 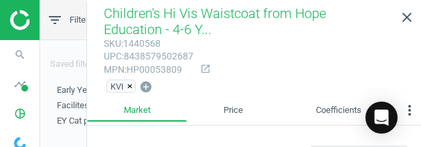 I want to click on i: filter_list, so click(x=55, y=20).